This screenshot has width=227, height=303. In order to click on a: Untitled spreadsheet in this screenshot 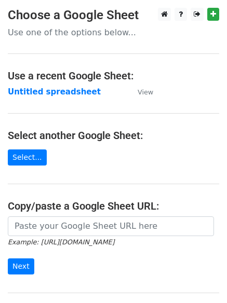, I will do `click(54, 92)`.